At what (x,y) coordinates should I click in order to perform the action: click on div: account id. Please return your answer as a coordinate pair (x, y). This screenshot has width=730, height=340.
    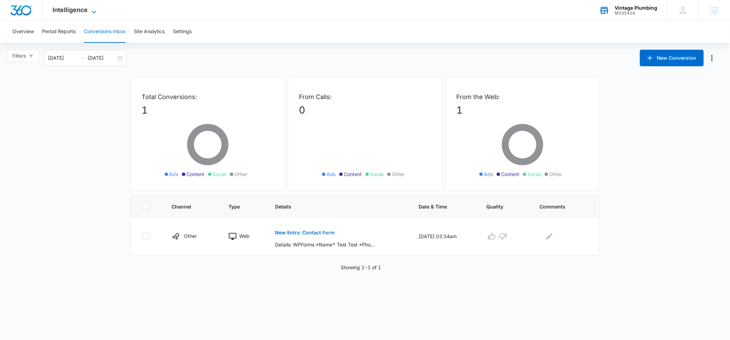
    Looking at the image, I should click on (636, 13).